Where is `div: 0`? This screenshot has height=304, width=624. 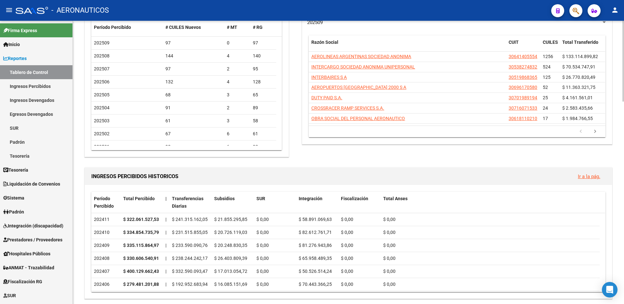
div: 0 is located at coordinates (237, 43).